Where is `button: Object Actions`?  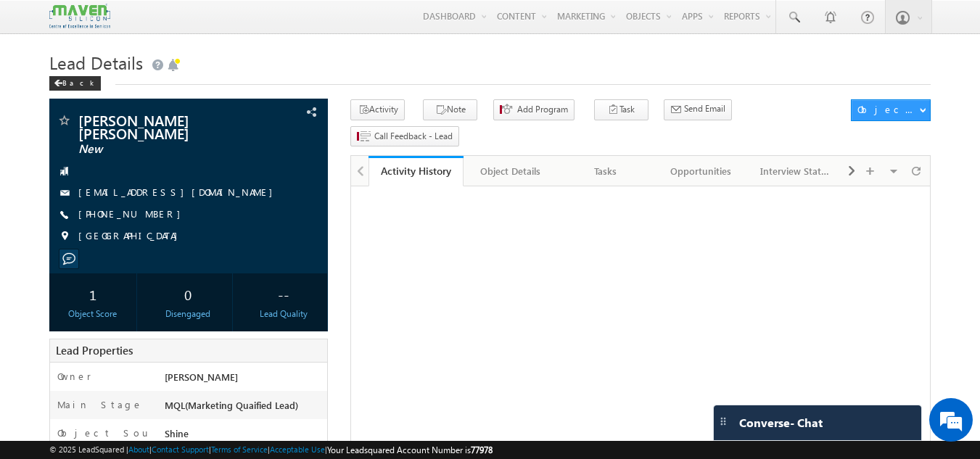 button: Object Actions is located at coordinates (891, 110).